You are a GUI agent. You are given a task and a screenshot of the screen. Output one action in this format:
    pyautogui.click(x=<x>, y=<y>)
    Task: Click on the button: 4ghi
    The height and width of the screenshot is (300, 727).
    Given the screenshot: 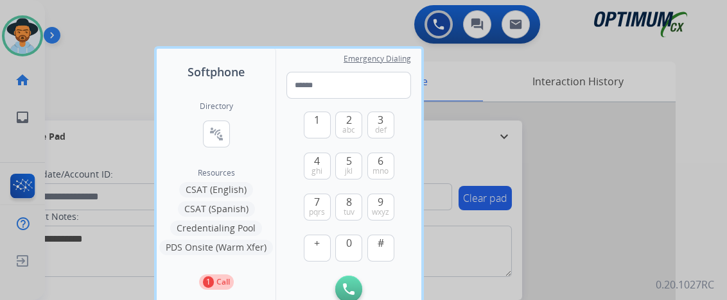 What is the action you would take?
    pyautogui.click(x=317, y=166)
    